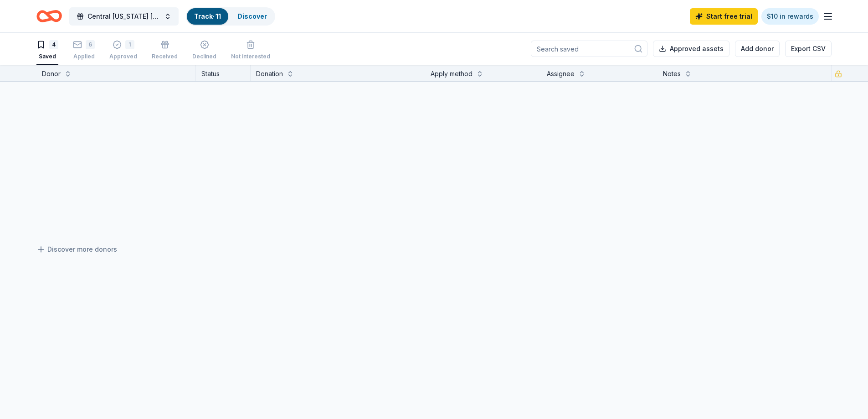 The height and width of the screenshot is (419, 868). What do you see at coordinates (205, 56) in the screenshot?
I see `div: Declined` at bounding box center [205, 56].